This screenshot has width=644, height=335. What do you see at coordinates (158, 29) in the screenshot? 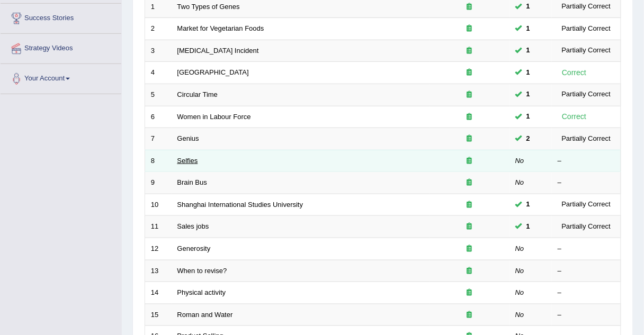
I see `td: 2` at bounding box center [158, 29].